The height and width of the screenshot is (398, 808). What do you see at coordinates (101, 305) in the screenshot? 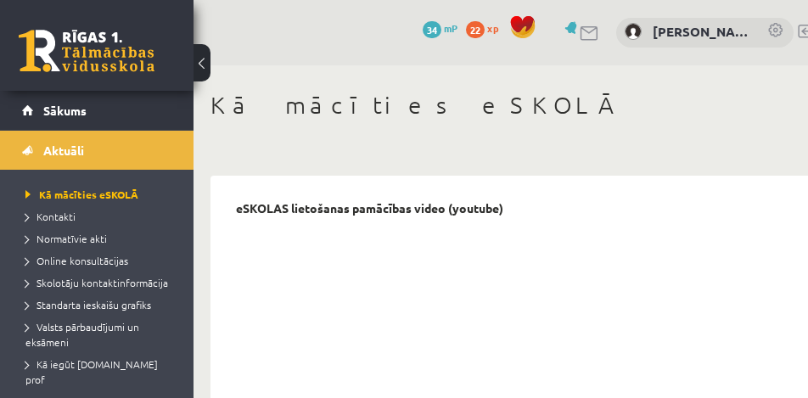
I see `a: Standarta ieskaišu grafiks` at bounding box center [101, 305].